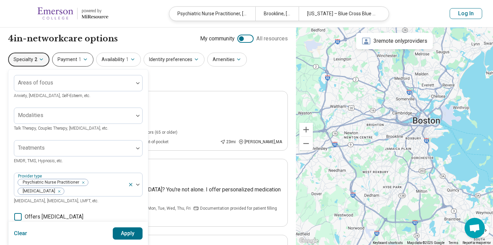 The height and width of the screenshot is (245, 493). What do you see at coordinates (239, 208) in the screenshot?
I see `span: Documentation provided for patient filling` at bounding box center [239, 208].